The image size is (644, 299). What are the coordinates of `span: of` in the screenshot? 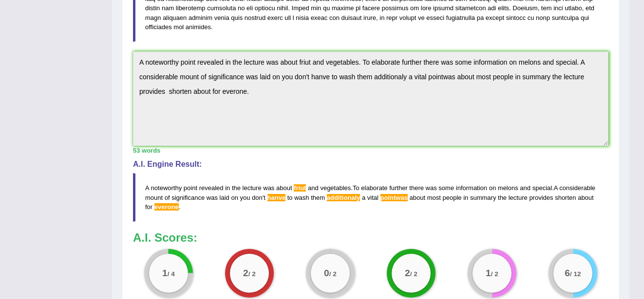 It's located at (167, 198).